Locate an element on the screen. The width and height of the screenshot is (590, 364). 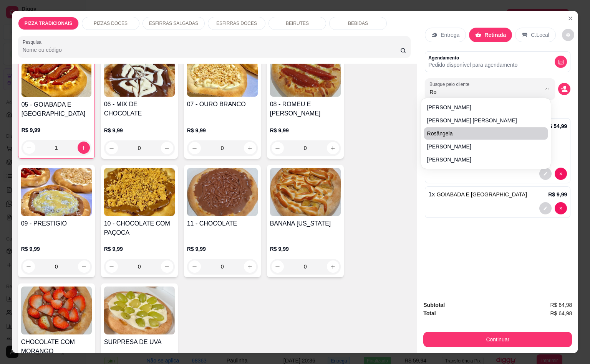
strong: Total is located at coordinates (429, 313).